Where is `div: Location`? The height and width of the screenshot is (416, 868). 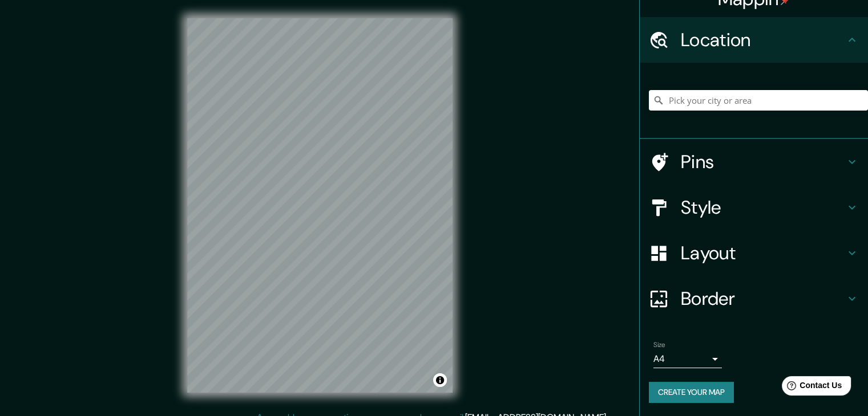 div: Location is located at coordinates (753, 40).